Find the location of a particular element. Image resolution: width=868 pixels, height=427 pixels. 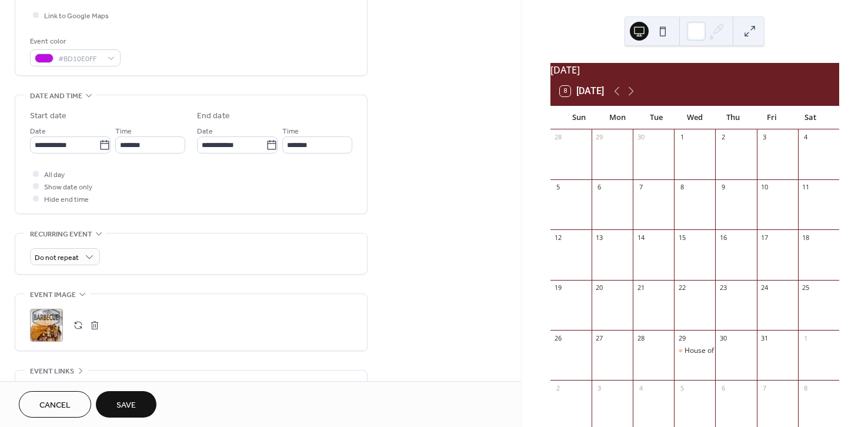

div: 23 is located at coordinates (723, 287).